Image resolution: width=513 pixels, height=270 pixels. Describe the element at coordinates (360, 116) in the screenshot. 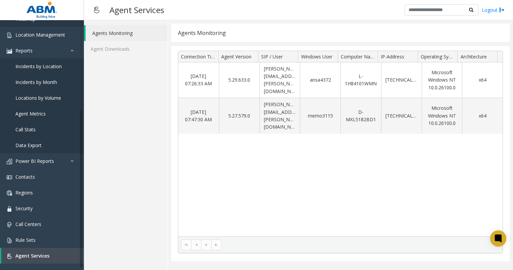

I see `td: D-MXL5182BD1` at that location.